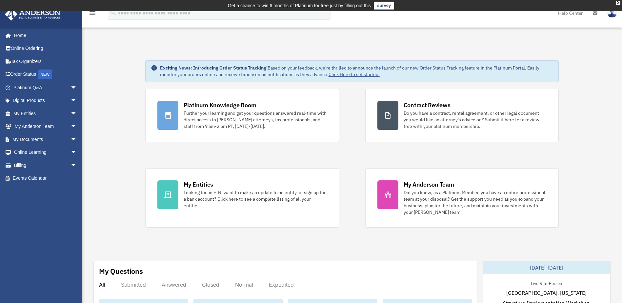  I want to click on a: Order StatusNEW, so click(46, 74).